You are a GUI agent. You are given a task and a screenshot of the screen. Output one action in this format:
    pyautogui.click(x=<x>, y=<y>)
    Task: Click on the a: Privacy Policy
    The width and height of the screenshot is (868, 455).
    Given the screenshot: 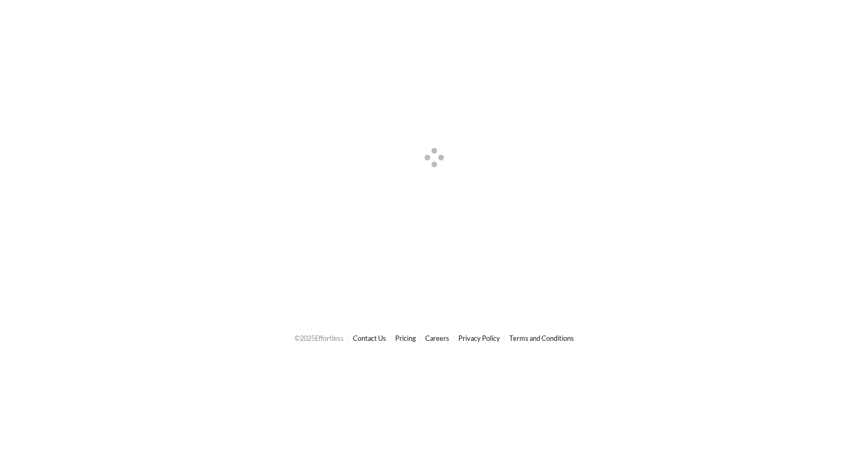 What is the action you would take?
    pyautogui.click(x=479, y=338)
    